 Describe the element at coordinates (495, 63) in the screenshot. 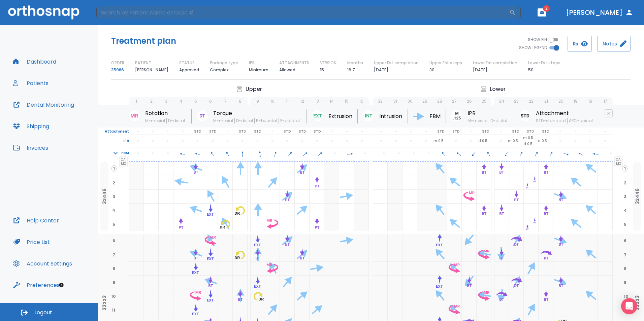

I see `p: Lower Est.completion` at that location.